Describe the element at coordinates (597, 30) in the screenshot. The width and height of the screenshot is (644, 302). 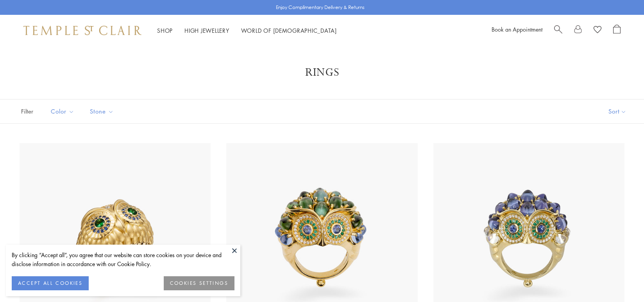
I see `a: View Wishlist` at that location.